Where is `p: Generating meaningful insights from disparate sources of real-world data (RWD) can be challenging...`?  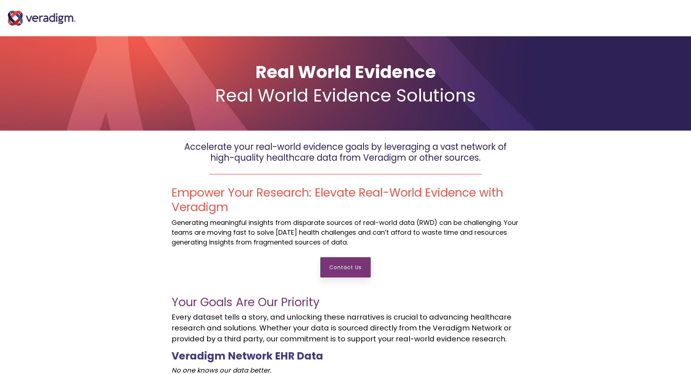 p: Generating meaningful insights from disparate sources of real-world data (RWD) can be challenging... is located at coordinates (346, 232).